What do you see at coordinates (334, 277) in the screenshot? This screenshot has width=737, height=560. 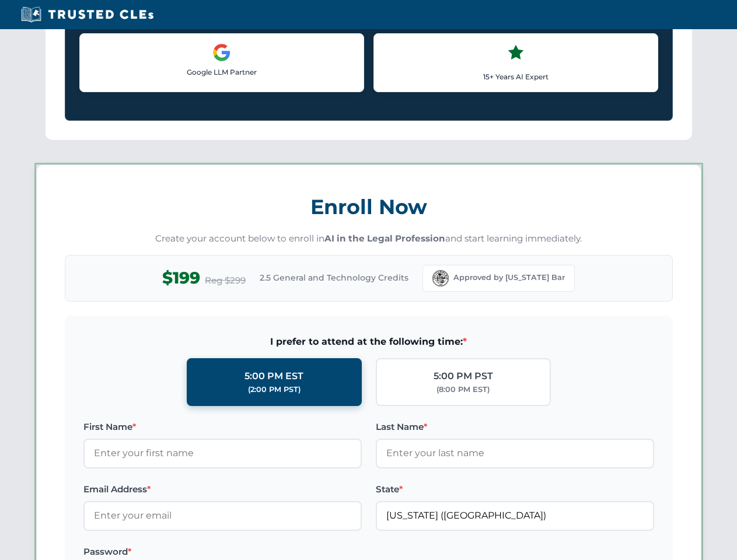 I see `span: 2.5 General and Technology Credits` at bounding box center [334, 277].